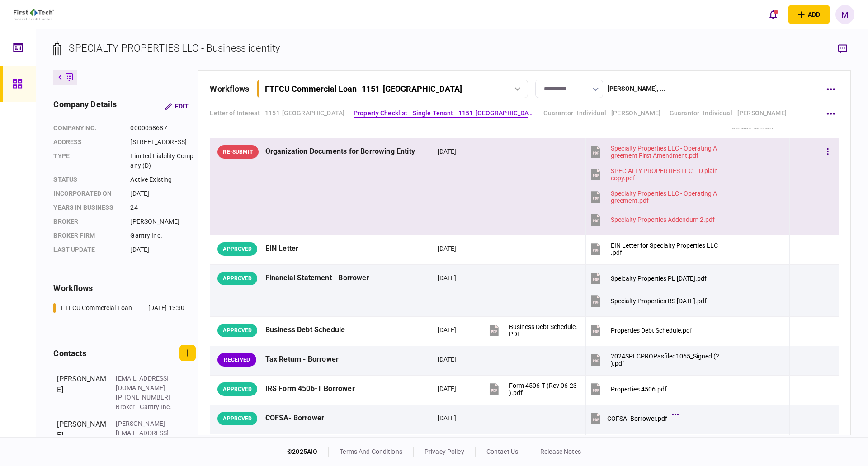  Describe the element at coordinates (652, 219) in the screenshot. I see `button: Specialty Properties Addendum 2.pdf` at that location.